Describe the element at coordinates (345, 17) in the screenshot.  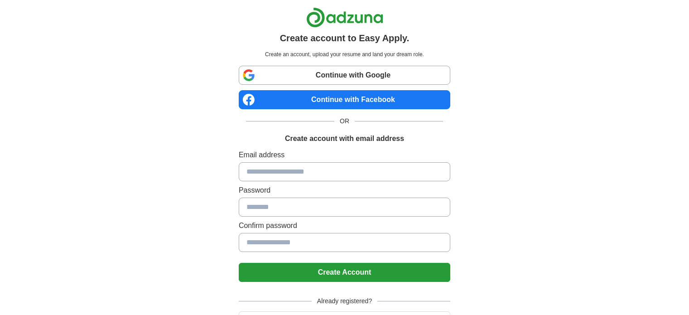
I see `img: Adzuna logo` at that location.